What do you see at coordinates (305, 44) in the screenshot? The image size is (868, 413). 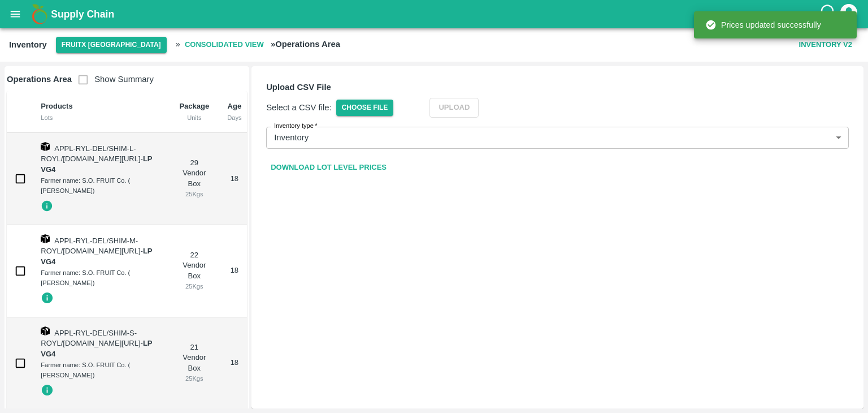 I see `b: » Operations Area` at bounding box center [305, 44].